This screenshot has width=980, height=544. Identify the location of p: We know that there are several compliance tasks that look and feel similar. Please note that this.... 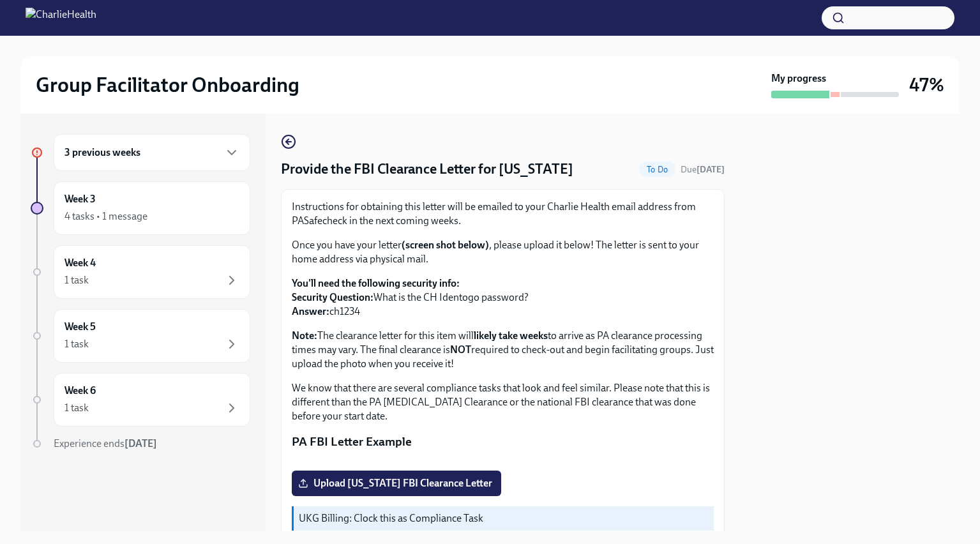
(502, 402).